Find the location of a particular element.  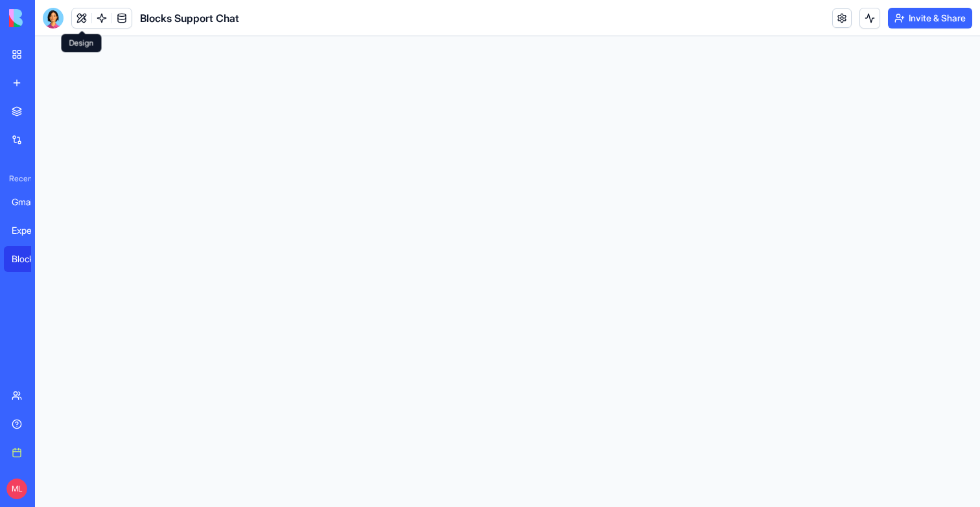

img: logo is located at coordinates (49, 18).